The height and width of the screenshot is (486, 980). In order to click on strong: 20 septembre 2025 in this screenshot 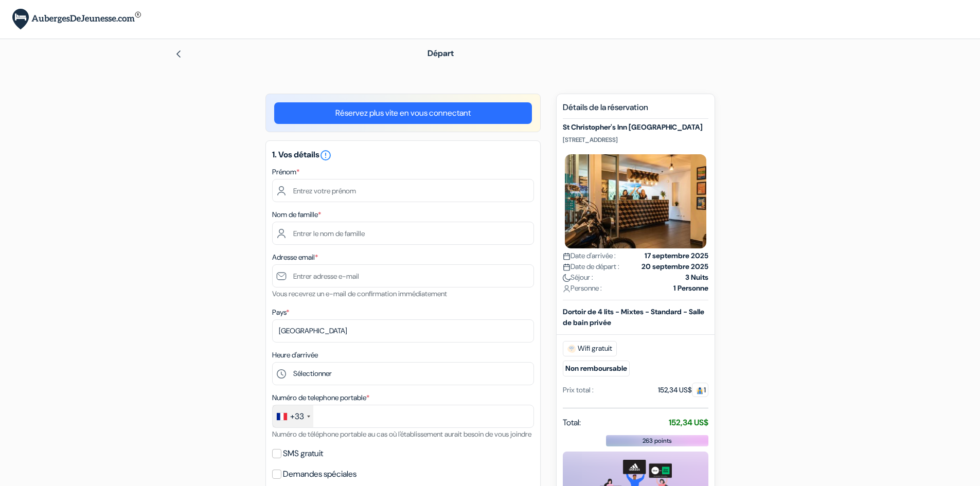, I will do `click(675, 266)`.